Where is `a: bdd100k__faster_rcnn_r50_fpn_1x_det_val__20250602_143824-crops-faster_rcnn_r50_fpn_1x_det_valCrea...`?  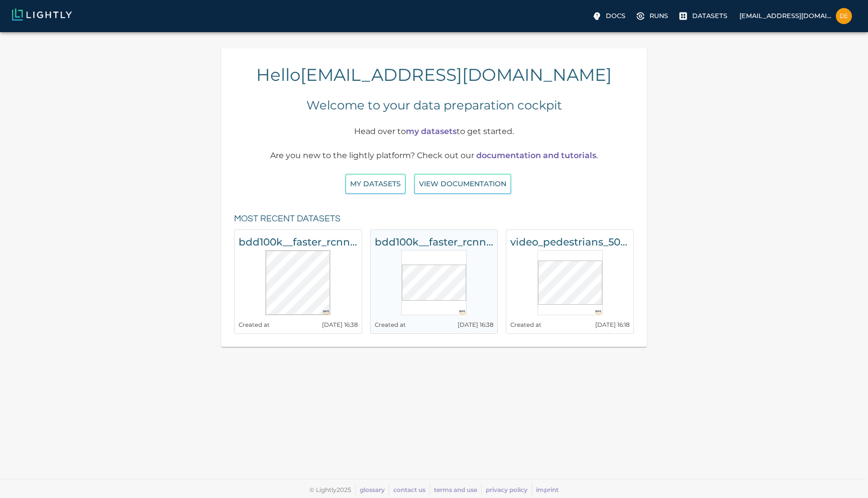
a: bdd100k__faster_rcnn_r50_fpn_1x_det_val__20250602_143824-crops-faster_rcnn_r50_fpn_1x_det_valCrea... is located at coordinates (298, 282).